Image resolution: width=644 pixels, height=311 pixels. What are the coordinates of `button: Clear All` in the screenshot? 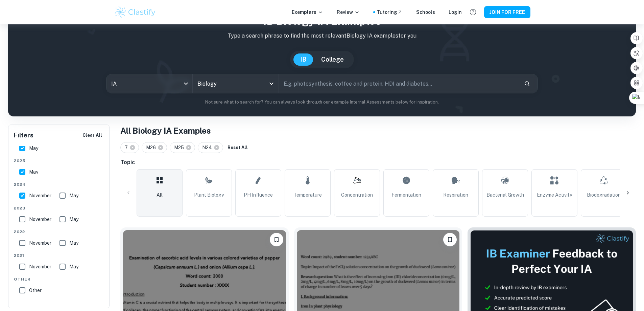 It's located at (92, 135).